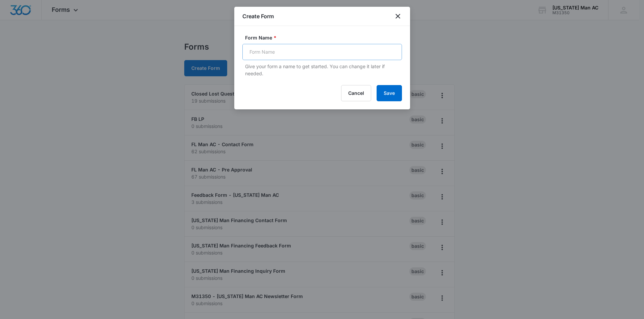  Describe the element at coordinates (389, 93) in the screenshot. I see `button: Save` at that location.